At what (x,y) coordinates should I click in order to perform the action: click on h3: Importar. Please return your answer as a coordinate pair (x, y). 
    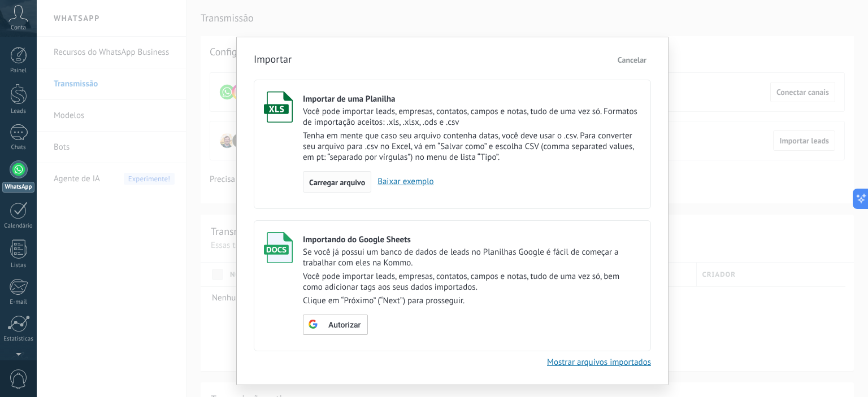
    Looking at the image, I should click on (272, 61).